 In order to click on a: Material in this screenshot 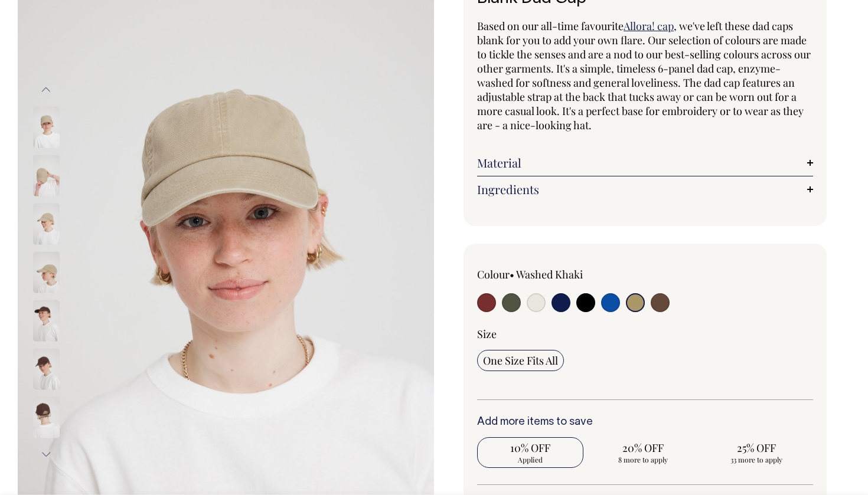, I will do `click(645, 163)`.